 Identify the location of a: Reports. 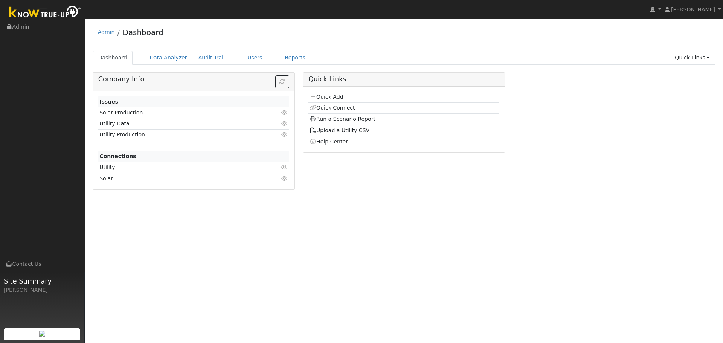
(295, 58).